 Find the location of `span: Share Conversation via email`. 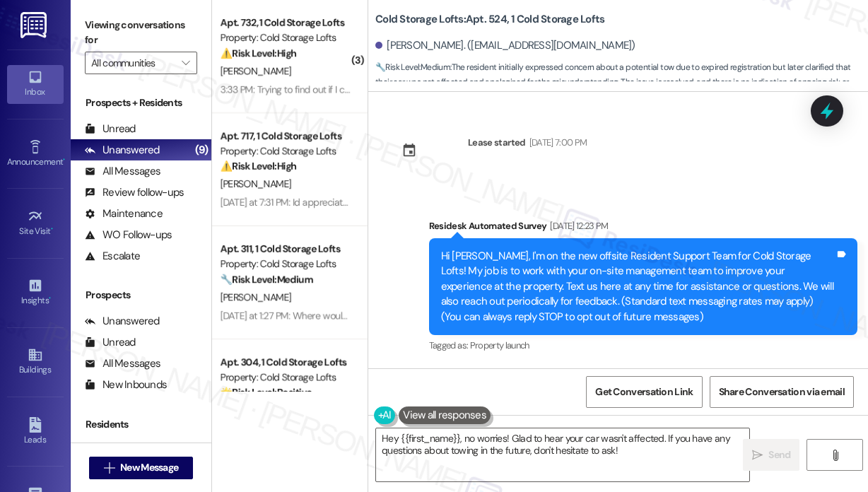

span: Share Conversation via email is located at coordinates (782, 392).